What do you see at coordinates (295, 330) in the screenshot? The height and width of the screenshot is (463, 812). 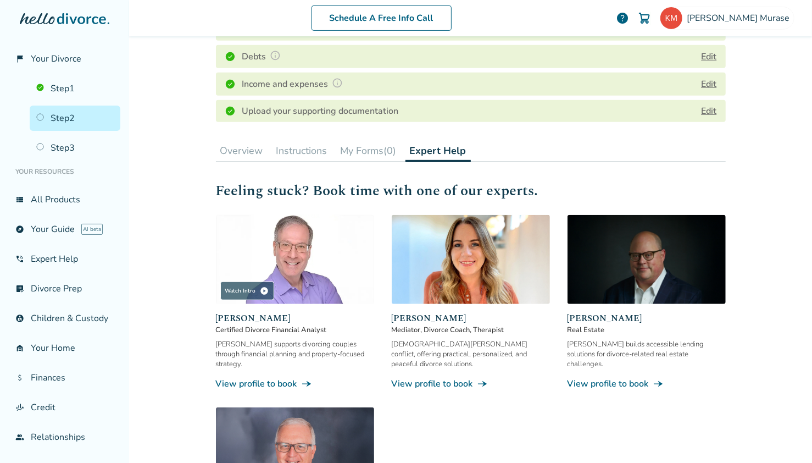 I see `span: Certified Divorce Financial Analyst` at bounding box center [295, 330].